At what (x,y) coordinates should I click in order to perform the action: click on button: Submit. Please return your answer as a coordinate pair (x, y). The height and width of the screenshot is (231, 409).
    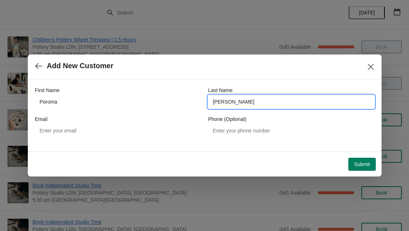
    Looking at the image, I should click on (362, 164).